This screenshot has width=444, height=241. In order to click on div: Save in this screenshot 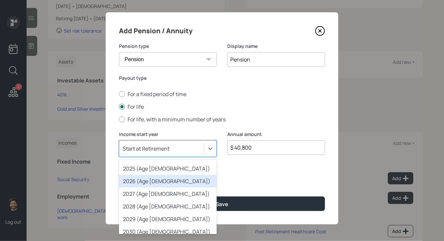, I will do `click(222, 204)`.